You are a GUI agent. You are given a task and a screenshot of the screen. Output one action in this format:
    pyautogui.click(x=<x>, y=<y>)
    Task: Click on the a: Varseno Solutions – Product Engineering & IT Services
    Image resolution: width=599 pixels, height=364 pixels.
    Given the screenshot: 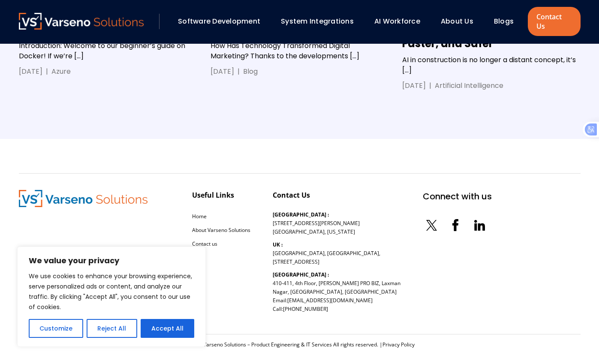 What is the action you would take?
    pyautogui.click(x=81, y=22)
    